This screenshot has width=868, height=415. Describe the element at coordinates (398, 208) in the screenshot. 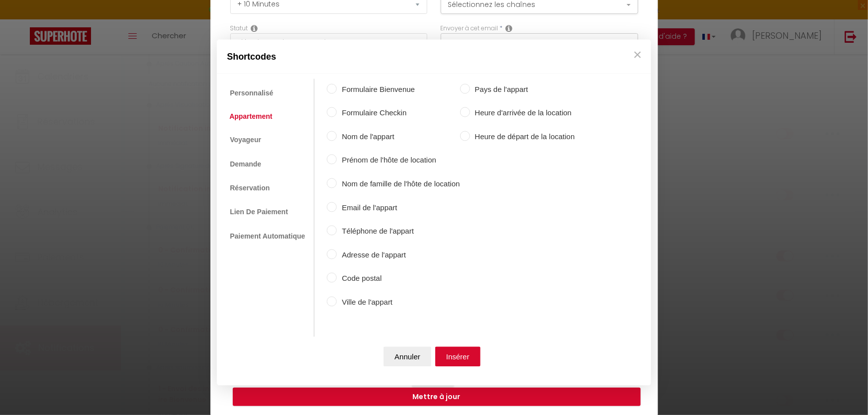

I see `label: Email de l'appart` at that location.